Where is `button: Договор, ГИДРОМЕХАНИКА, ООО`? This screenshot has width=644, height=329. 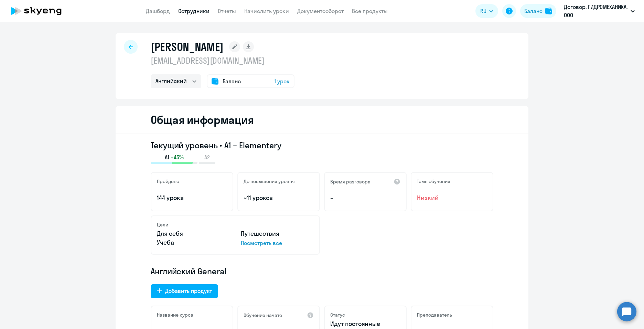 button: Договор, ГИДРОМЕХАНИКА, ООО is located at coordinates (599, 11).